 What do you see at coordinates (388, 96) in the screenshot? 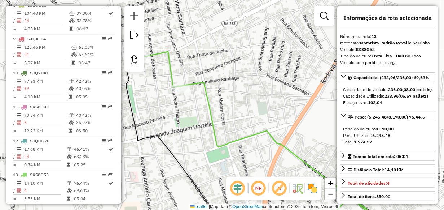
I see `div: Capacidade: (233,96/336,00) 69,63%` at bounding box center [388, 96].